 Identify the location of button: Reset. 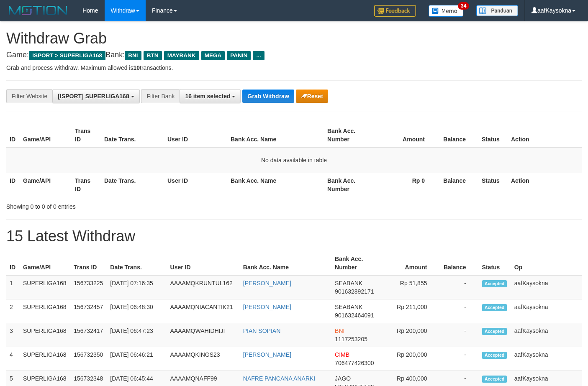
(312, 96).